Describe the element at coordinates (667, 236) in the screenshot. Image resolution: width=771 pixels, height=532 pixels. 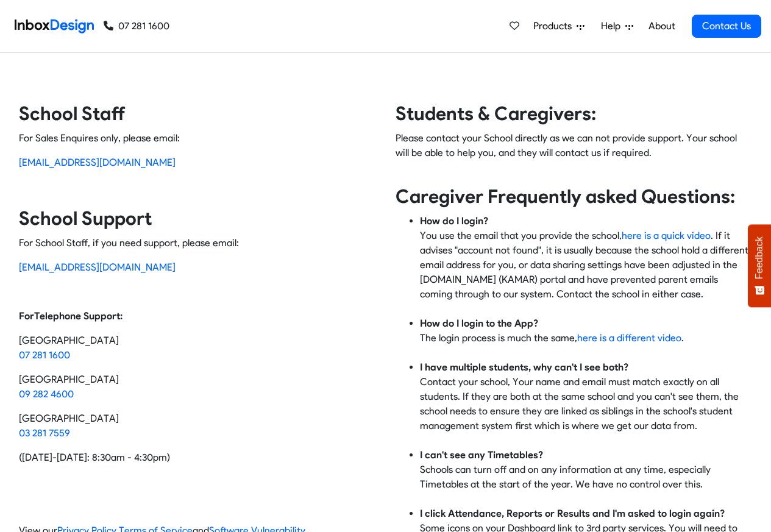
I see `a: here is a quick video` at that location.